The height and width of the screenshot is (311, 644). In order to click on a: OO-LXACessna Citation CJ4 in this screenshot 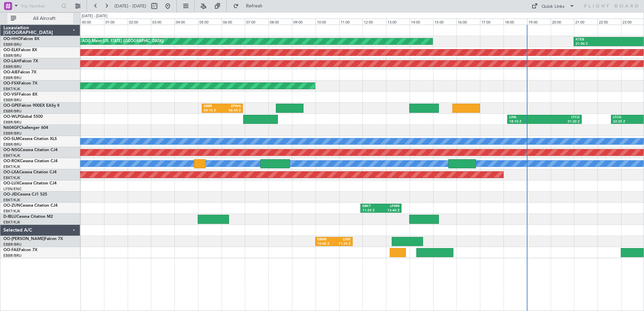, I will do `click(30, 173)`.